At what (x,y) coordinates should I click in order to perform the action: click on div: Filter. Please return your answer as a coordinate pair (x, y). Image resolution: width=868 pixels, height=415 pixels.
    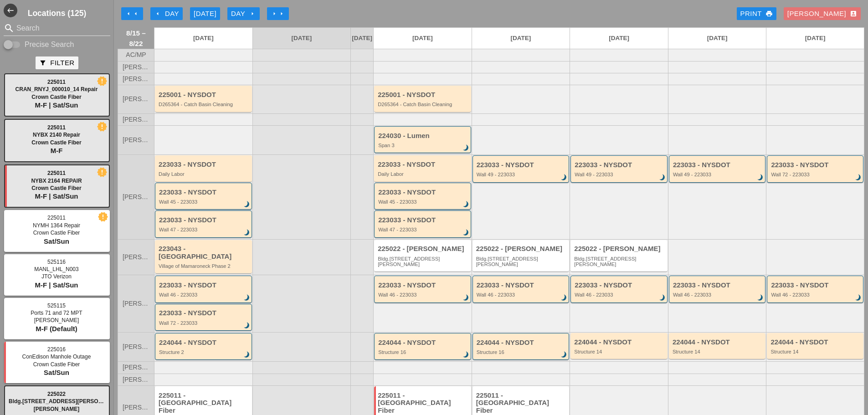
    Looking at the image, I should click on (57, 63).